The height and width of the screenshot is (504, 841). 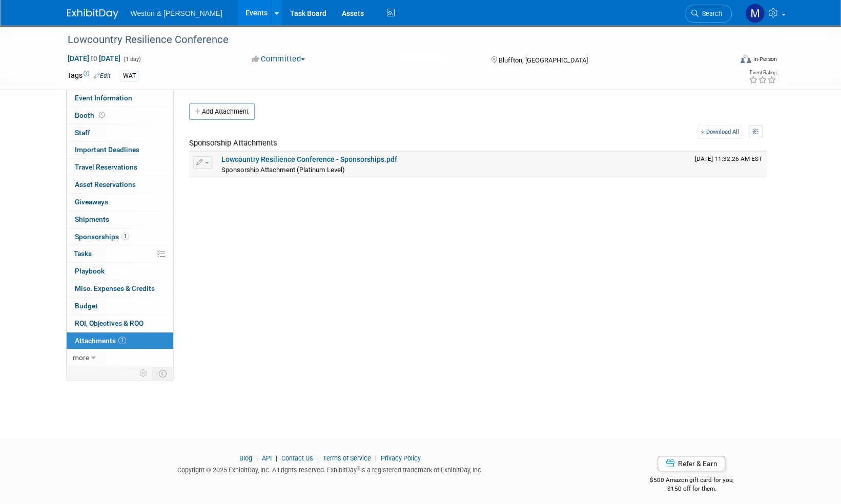 I want to click on a: Attachments1, so click(x=120, y=340).